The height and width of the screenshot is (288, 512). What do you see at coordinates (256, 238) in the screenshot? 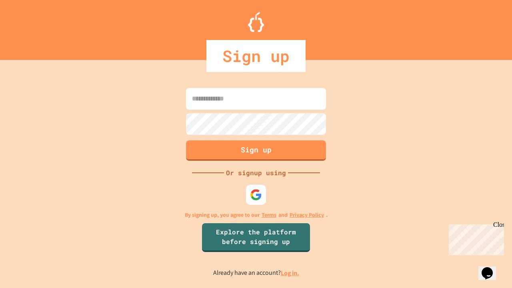
I see `a: Explore the platform before signing up` at bounding box center [256, 238].